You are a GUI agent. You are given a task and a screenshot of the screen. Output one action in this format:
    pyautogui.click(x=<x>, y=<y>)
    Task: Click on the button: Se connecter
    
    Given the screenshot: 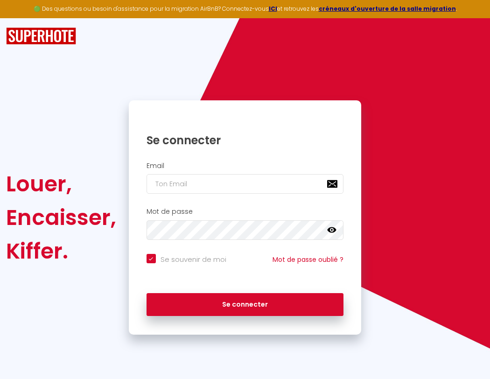 What is the action you would take?
    pyautogui.click(x=245, y=305)
    